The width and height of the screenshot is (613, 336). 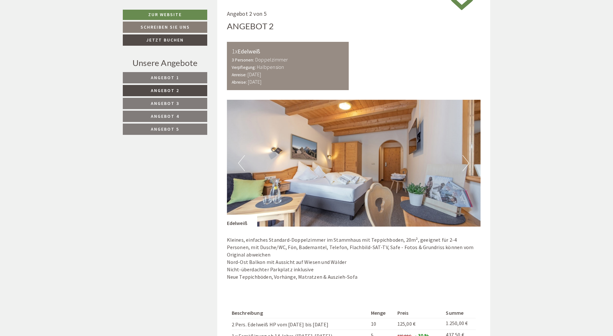 I want to click on span: Angebot 4, so click(x=165, y=116).